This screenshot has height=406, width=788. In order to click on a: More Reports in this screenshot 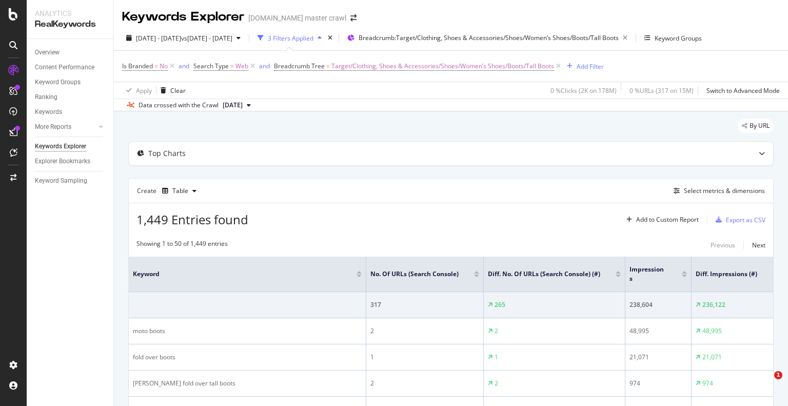, I will do `click(65, 127)`.